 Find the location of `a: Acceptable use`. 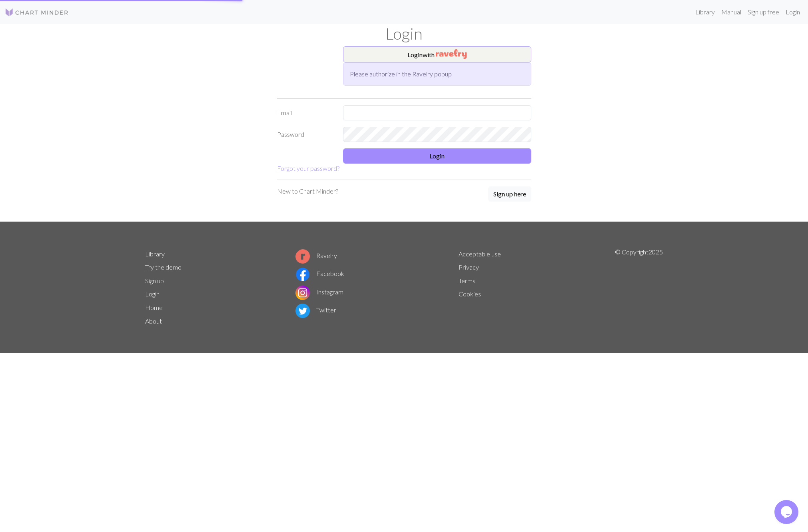

a: Acceptable use is located at coordinates (480, 254).